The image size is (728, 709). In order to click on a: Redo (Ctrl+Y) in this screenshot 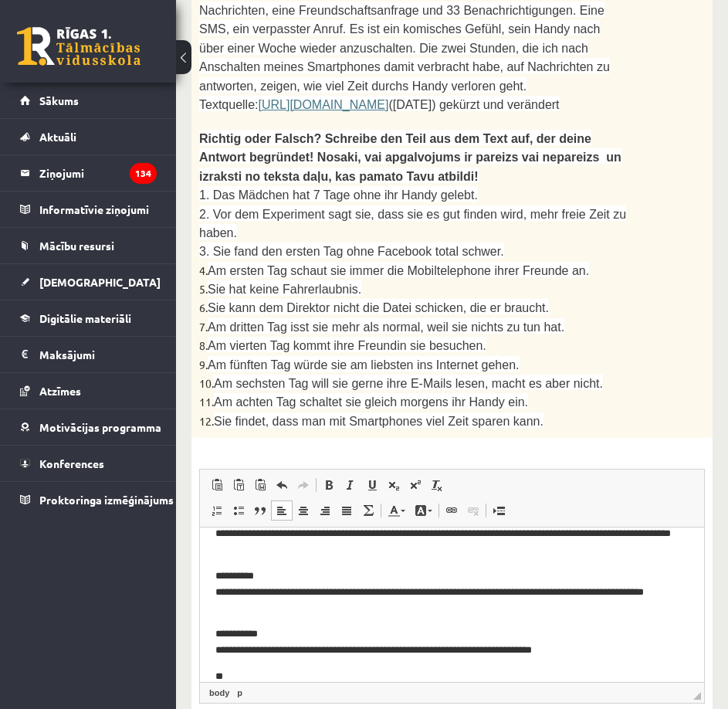, I will do `click(303, 485)`.